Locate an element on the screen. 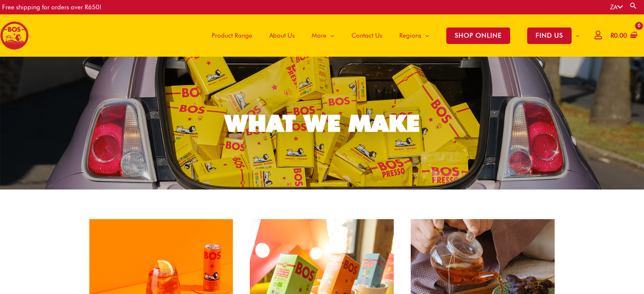 This screenshot has width=644, height=294. a: View Shopping Cart, empty is located at coordinates (623, 35).